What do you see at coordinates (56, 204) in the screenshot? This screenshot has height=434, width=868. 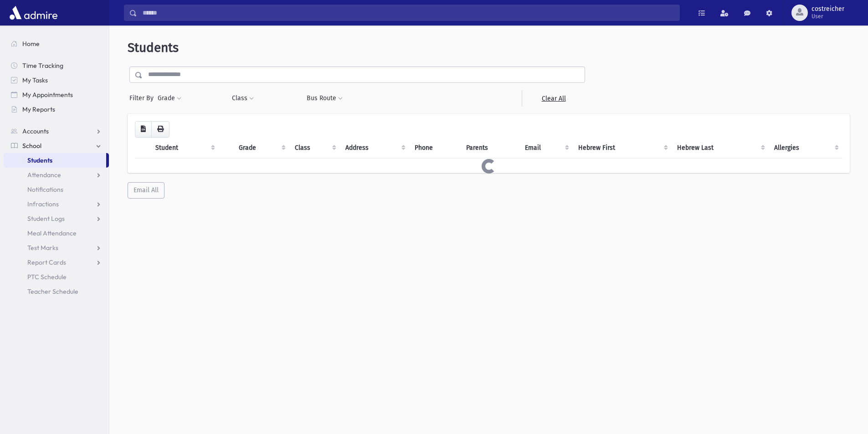 I see `a: Infractions` at bounding box center [56, 204].